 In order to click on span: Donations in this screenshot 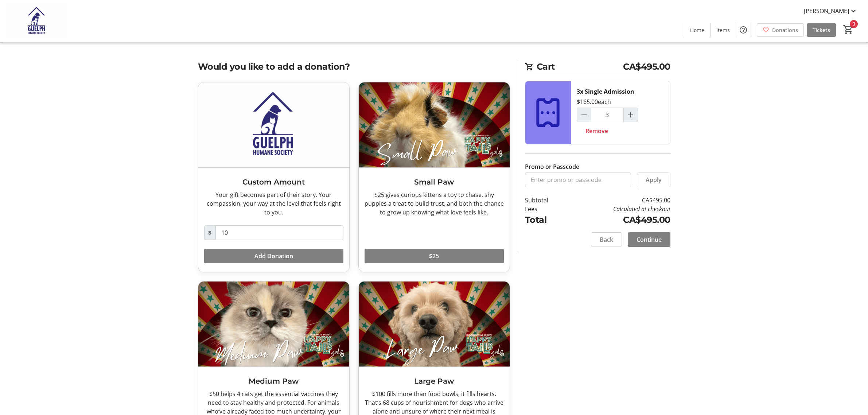, I will do `click(785, 30)`.